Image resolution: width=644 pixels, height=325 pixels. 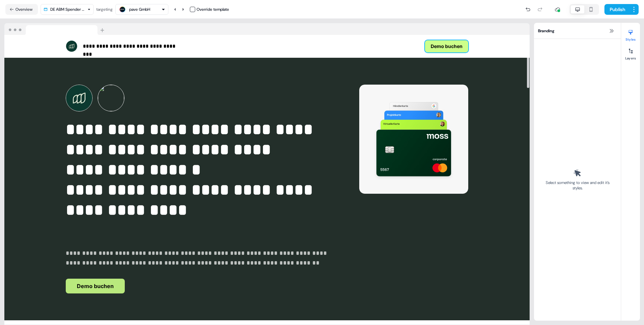 I want to click on img: Browser topbar, so click(x=55, y=29).